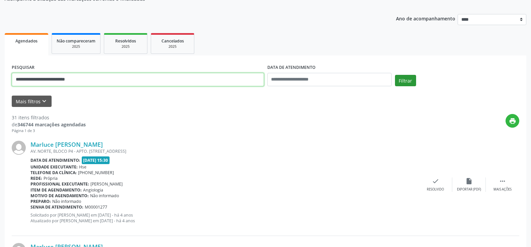 This screenshot has width=531, height=247. I want to click on b: Unidade executante:, so click(54, 167).